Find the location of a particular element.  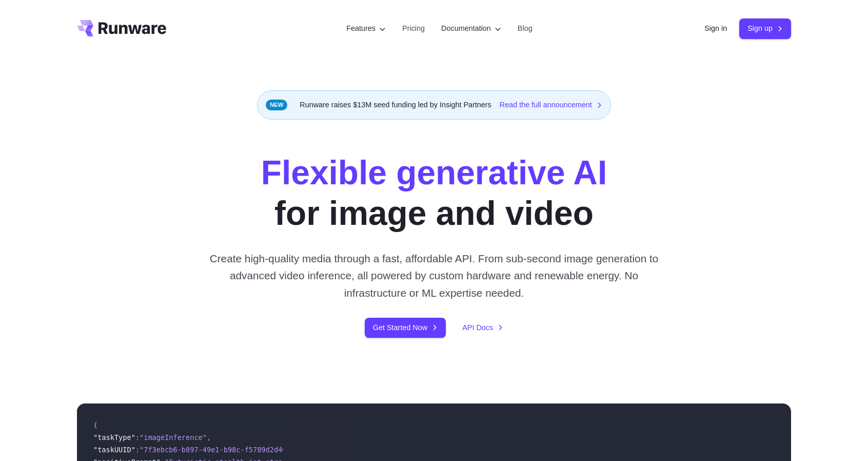

span: "taskUUID" is located at coordinates (115, 450).